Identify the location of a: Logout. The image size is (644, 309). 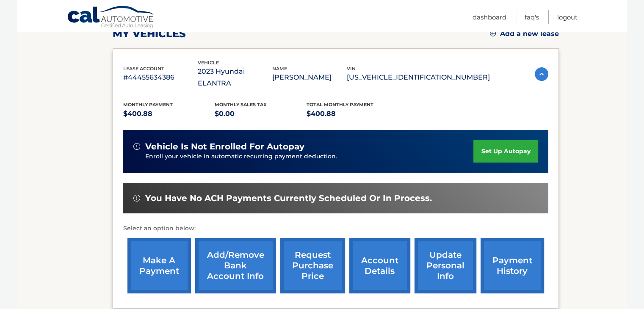
(567, 17).